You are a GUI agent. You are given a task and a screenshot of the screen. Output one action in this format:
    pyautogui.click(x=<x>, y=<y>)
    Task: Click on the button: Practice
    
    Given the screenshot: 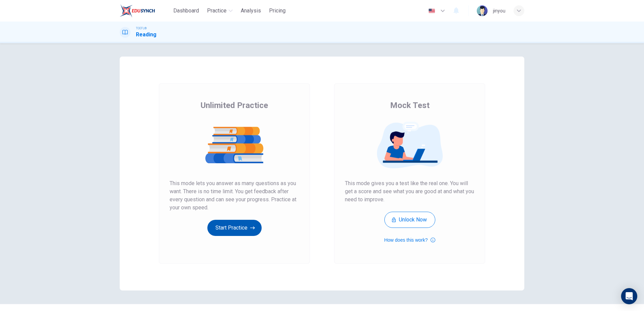 What is the action you would take?
    pyautogui.click(x=220, y=11)
    